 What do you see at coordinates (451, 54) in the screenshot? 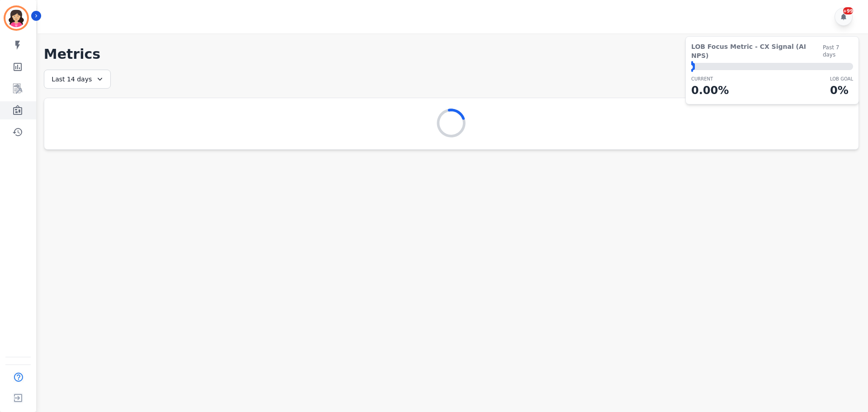
I see `h1: Metrics` at bounding box center [451, 54].